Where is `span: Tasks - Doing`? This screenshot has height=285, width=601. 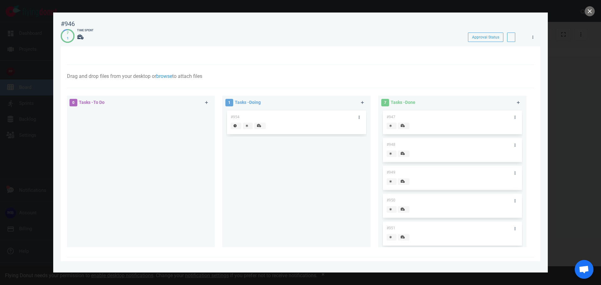 span: Tasks - Doing is located at coordinates (248, 102).